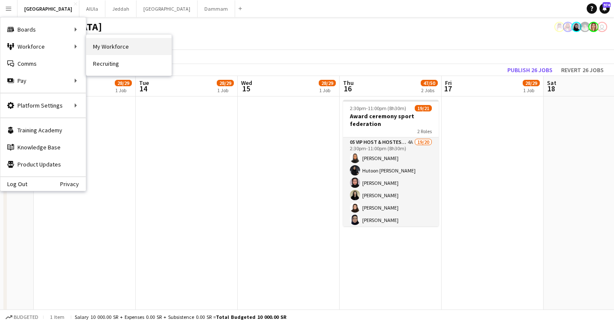  I want to click on div: Pay, so click(43, 81).